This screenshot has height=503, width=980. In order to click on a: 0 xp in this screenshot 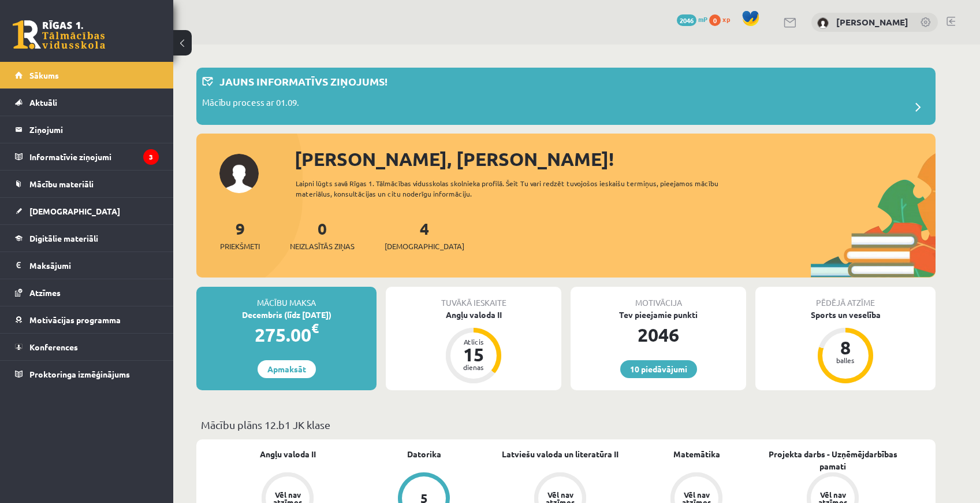, I will do `click(722, 19)`.